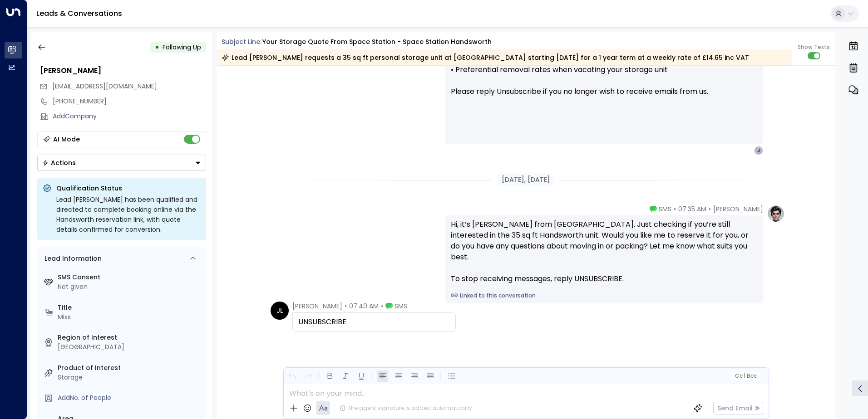 The image size is (868, 419). Describe the element at coordinates (129, 188) in the screenshot. I see `p: Qualification Status` at that location.